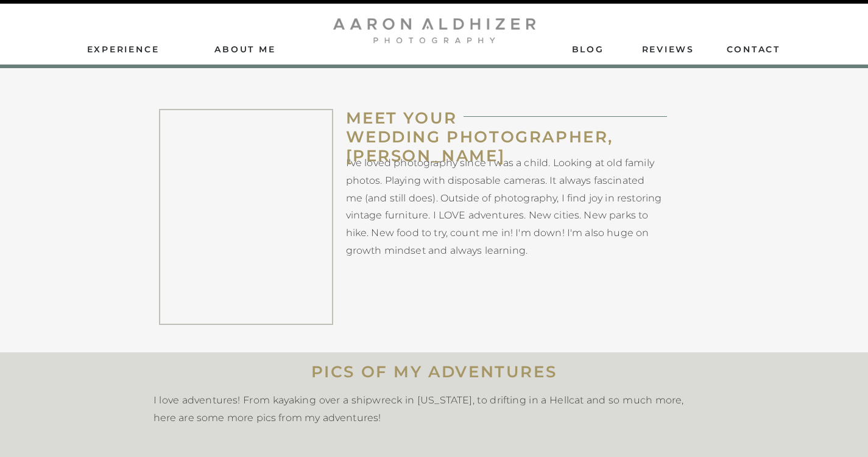  Describe the element at coordinates (246, 48) in the screenshot. I see `a: AbouT ME` at that location.